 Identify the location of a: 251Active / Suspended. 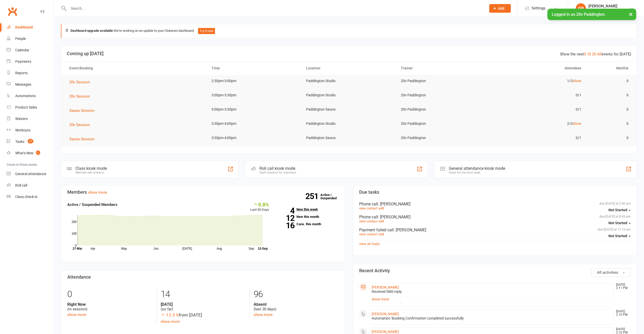
(331, 197).